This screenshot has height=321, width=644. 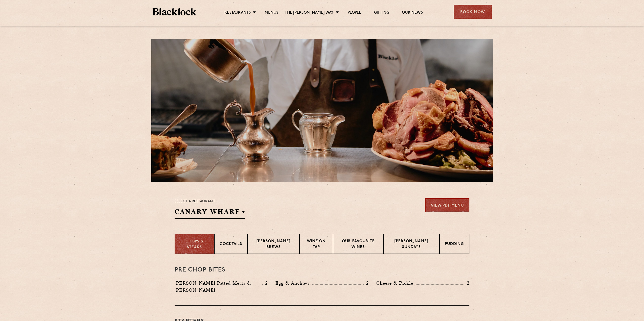 I want to click on p: Pudding, so click(x=454, y=245).